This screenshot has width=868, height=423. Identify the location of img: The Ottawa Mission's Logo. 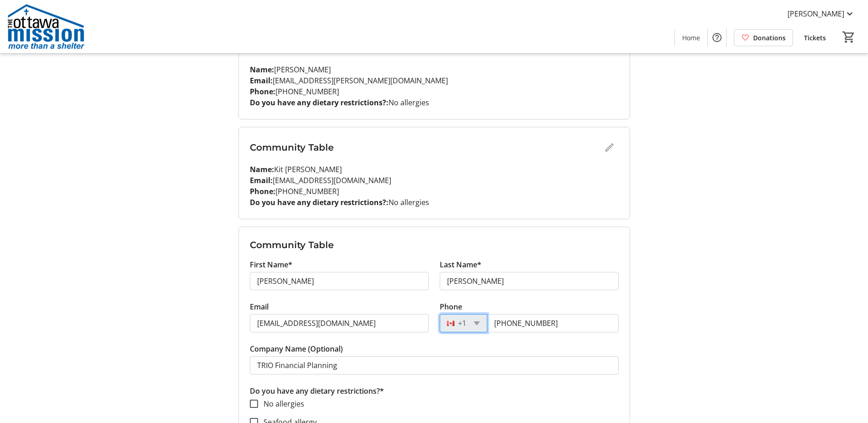
(46, 27).